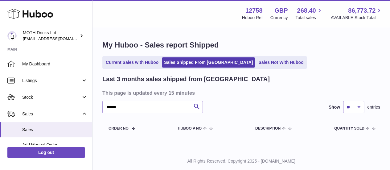 The image size is (390, 170). Describe the element at coordinates (241, 93) in the screenshot. I see `h3: This page is updated every 15 minutes` at that location.